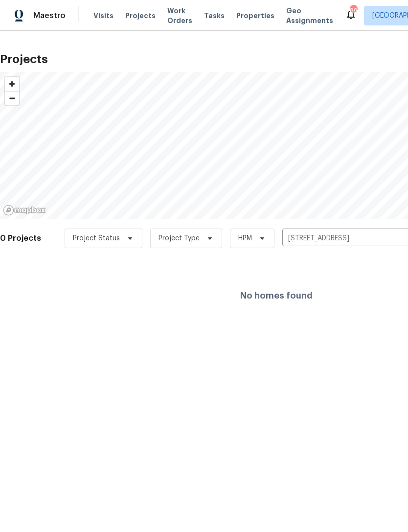 The image size is (408, 532). Describe the element at coordinates (12, 98) in the screenshot. I see `button: Zoom out` at that location.